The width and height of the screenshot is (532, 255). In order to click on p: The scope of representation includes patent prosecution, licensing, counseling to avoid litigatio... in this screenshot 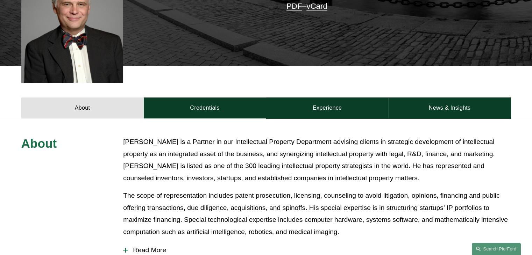, I will do `click(317, 214)`.